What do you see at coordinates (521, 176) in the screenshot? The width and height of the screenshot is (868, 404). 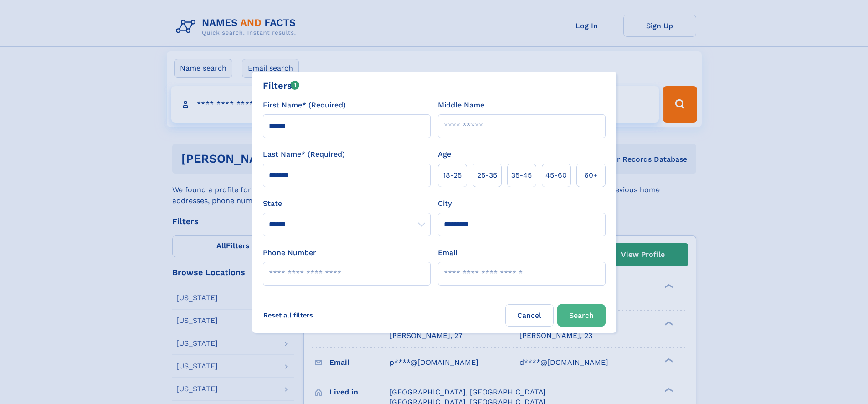 I see `span: 35‑45` at bounding box center [521, 176].